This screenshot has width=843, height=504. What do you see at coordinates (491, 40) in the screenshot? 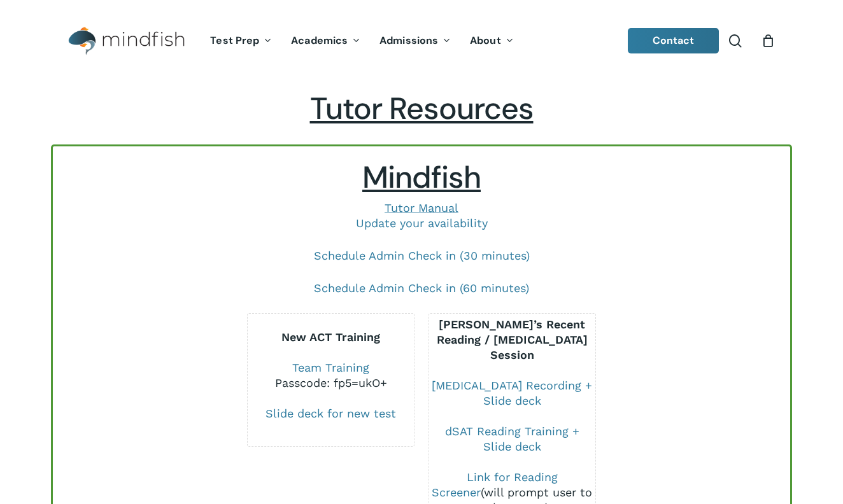
I see `a: About` at bounding box center [491, 40].